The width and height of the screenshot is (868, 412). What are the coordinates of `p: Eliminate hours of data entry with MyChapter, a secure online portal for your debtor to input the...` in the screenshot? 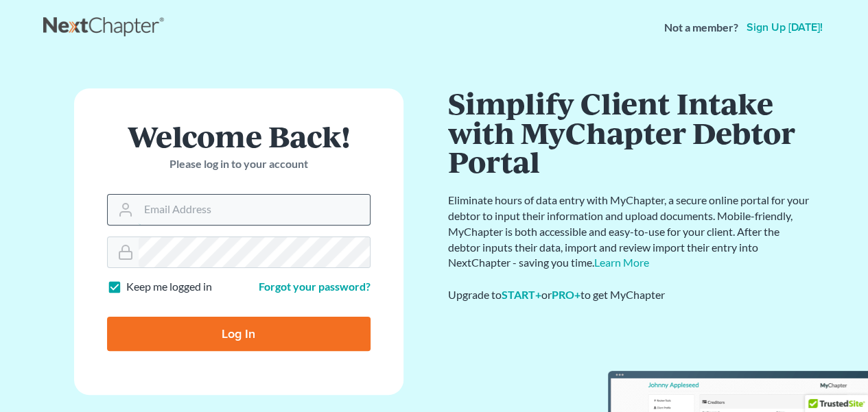 It's located at (630, 232).